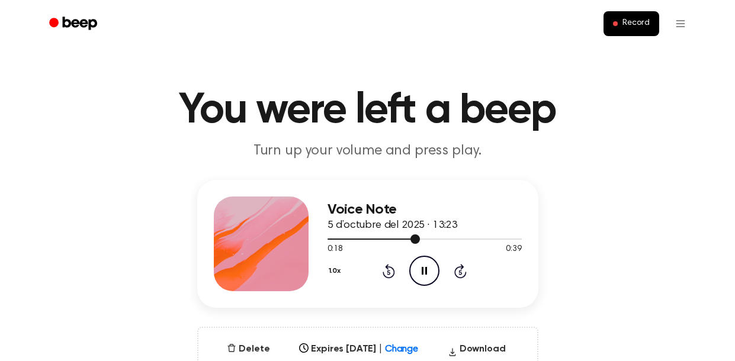 The height and width of the screenshot is (361, 735). Describe the element at coordinates (368, 111) in the screenshot. I see `h1: You were left a beep` at that location.